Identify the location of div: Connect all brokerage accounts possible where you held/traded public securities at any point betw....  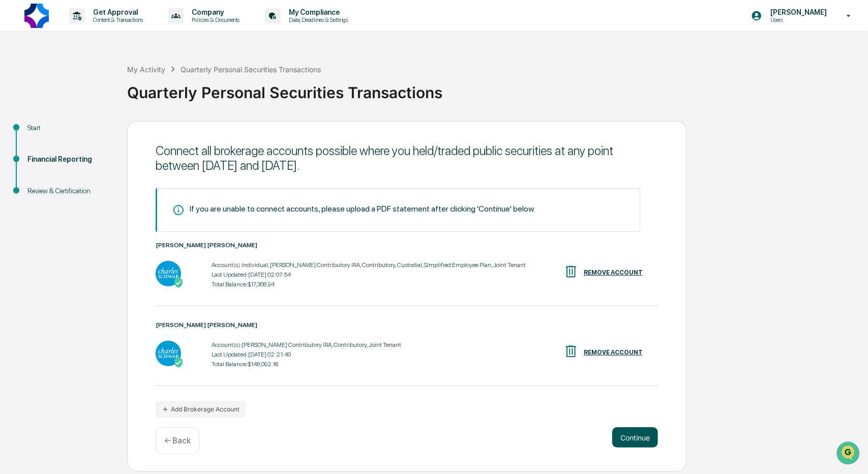
(407, 159).